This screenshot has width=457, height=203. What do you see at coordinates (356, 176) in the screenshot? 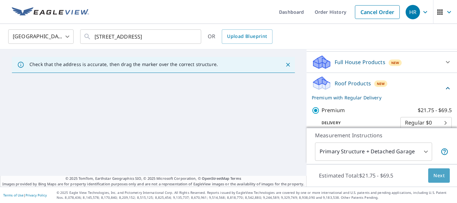
I see `p: Estimated Total: $21.75 - $69.5` at bounding box center [356, 176].